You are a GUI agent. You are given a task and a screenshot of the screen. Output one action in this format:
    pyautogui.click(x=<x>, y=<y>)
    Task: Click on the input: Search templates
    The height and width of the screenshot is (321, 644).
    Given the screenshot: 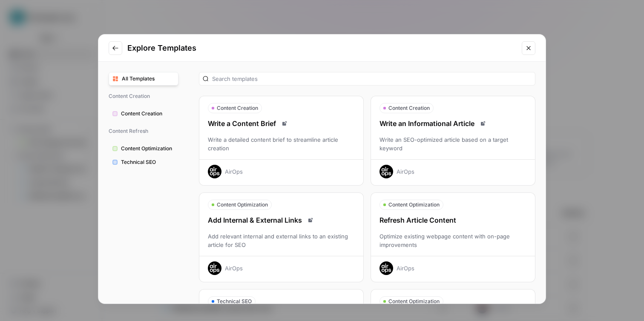 What is the action you would take?
    pyautogui.click(x=372, y=79)
    